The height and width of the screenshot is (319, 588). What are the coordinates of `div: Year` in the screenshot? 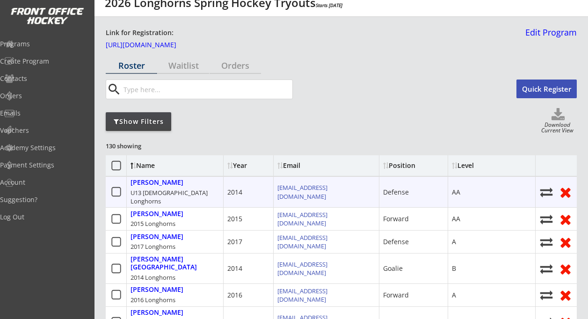 It's located at (248, 166).